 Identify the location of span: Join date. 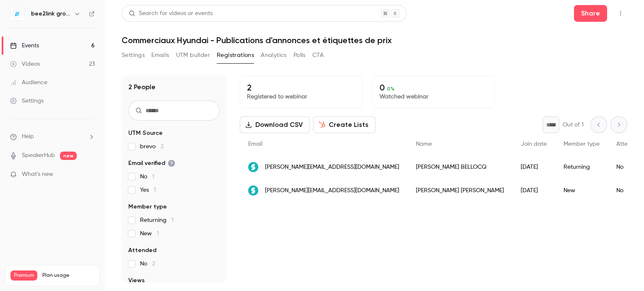
(534, 144).